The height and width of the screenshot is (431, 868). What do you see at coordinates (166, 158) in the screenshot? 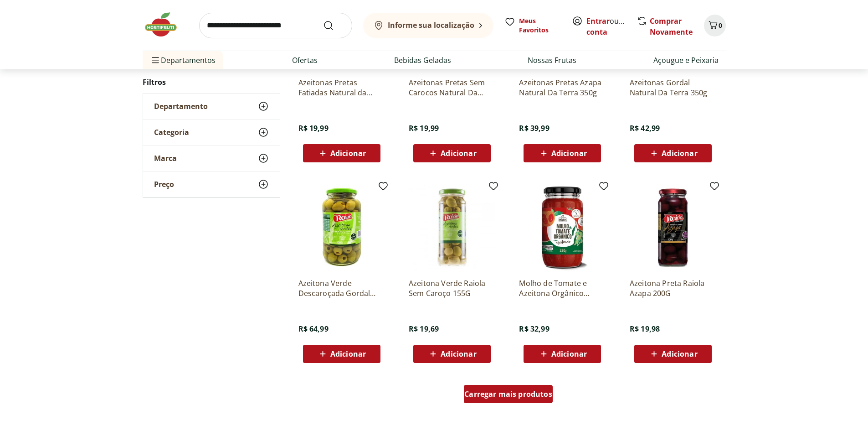
I see `span: Marca` at bounding box center [166, 158].